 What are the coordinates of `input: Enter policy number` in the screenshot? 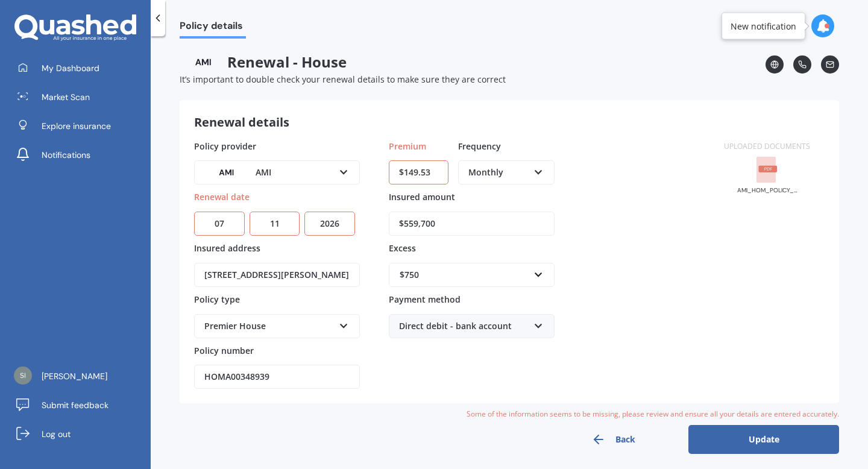 It's located at (277, 376).